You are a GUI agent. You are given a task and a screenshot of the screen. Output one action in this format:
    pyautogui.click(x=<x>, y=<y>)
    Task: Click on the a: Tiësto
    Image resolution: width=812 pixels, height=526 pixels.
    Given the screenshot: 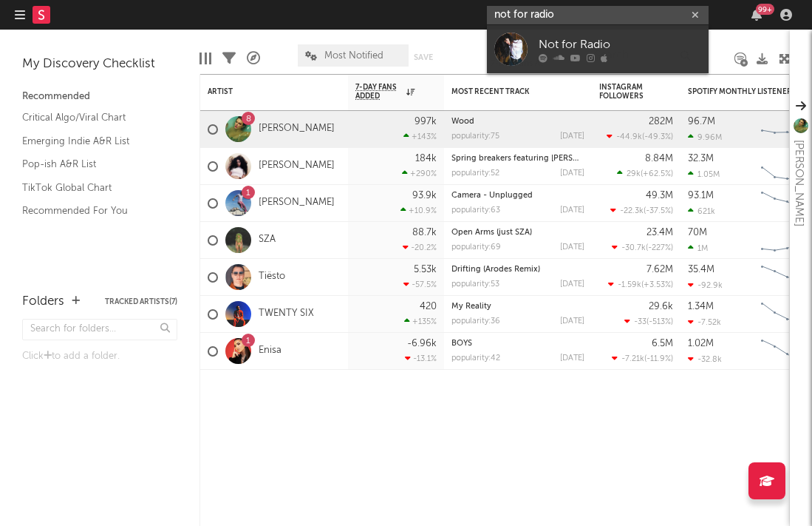 What is the action you would take?
    pyautogui.click(x=272, y=277)
    